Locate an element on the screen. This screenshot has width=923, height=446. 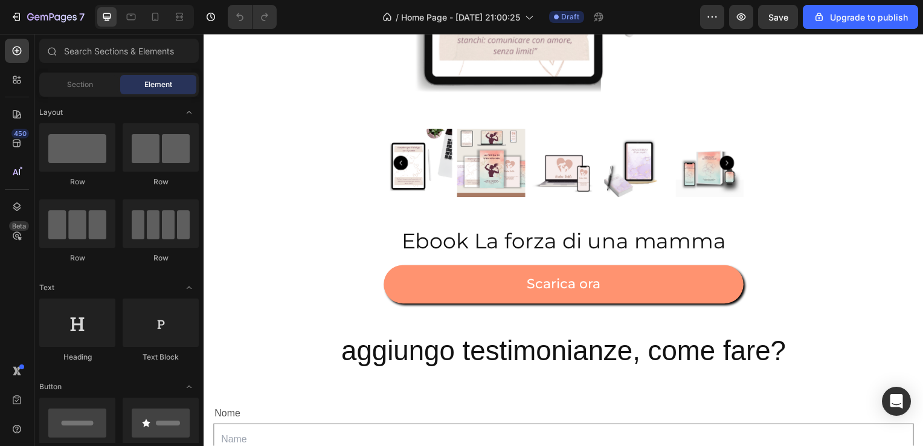
span: Text is located at coordinates (47, 288).